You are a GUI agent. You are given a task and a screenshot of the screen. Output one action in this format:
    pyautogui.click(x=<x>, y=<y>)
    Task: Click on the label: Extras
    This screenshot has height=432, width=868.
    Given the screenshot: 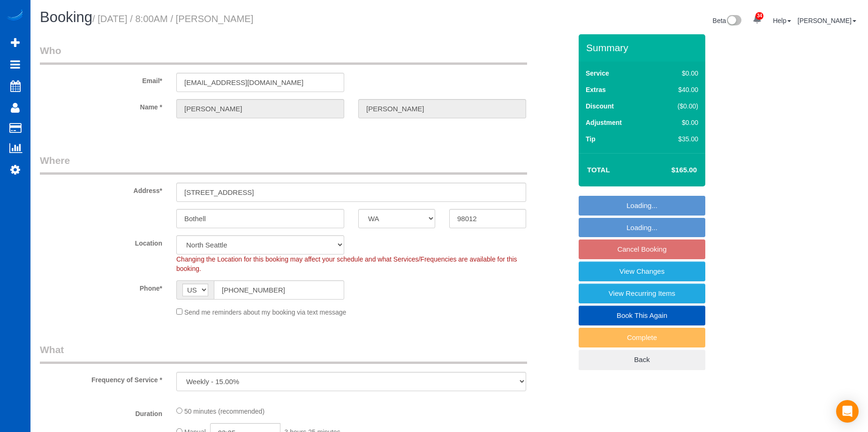 What is the action you would take?
    pyautogui.click(x=596, y=90)
    